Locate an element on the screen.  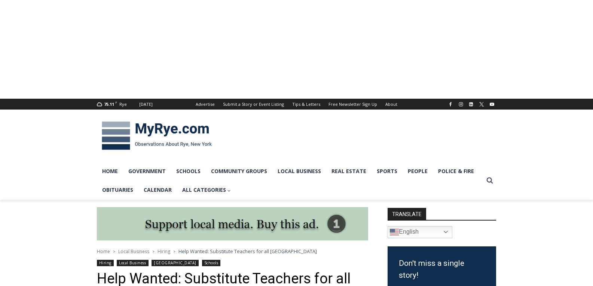
a: Submit a Story or Event Listing is located at coordinates (253, 104).